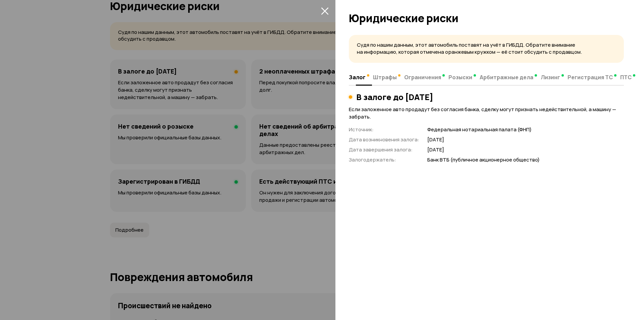  I want to click on span: Розыски, so click(460, 78).